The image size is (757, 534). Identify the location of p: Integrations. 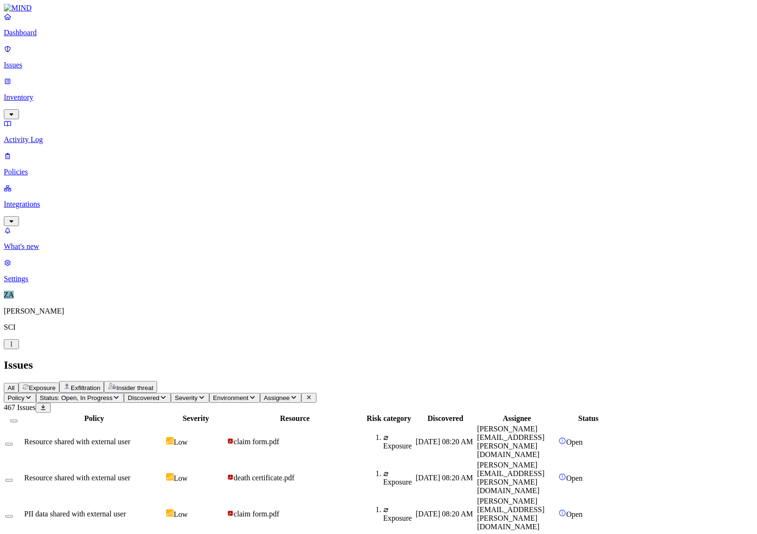
(378, 204).